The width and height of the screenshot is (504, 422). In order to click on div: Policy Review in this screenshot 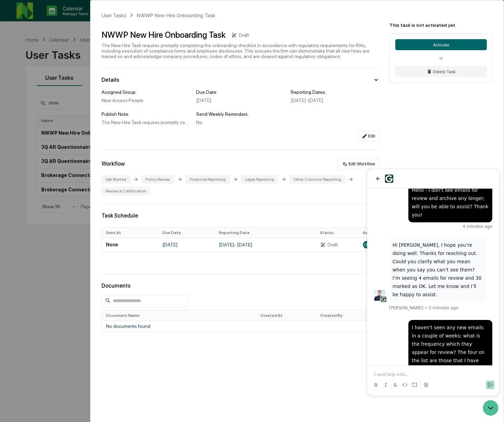, I will do `click(158, 179)`.